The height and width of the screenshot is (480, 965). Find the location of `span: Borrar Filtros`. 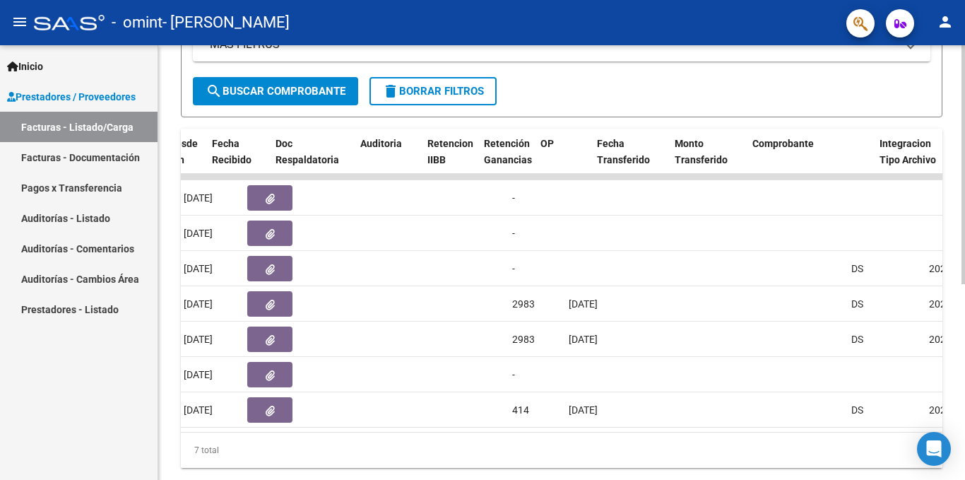

span: Borrar Filtros is located at coordinates (433, 91).